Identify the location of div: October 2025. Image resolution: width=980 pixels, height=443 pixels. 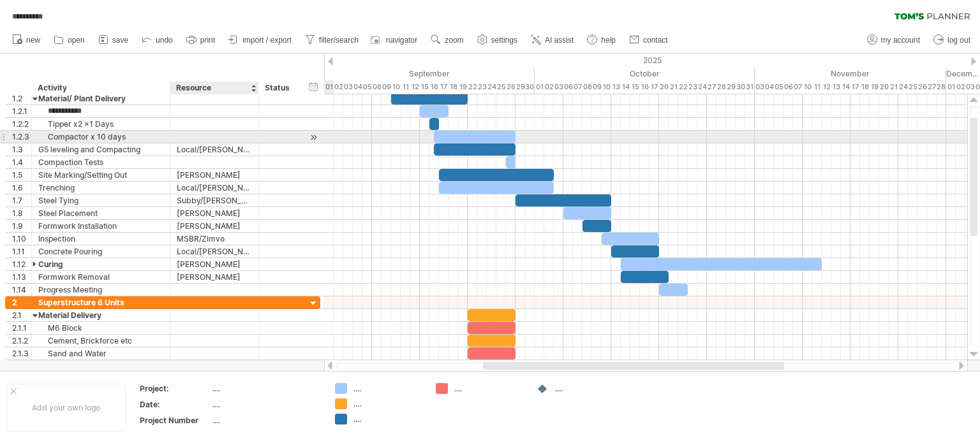
(645, 74).